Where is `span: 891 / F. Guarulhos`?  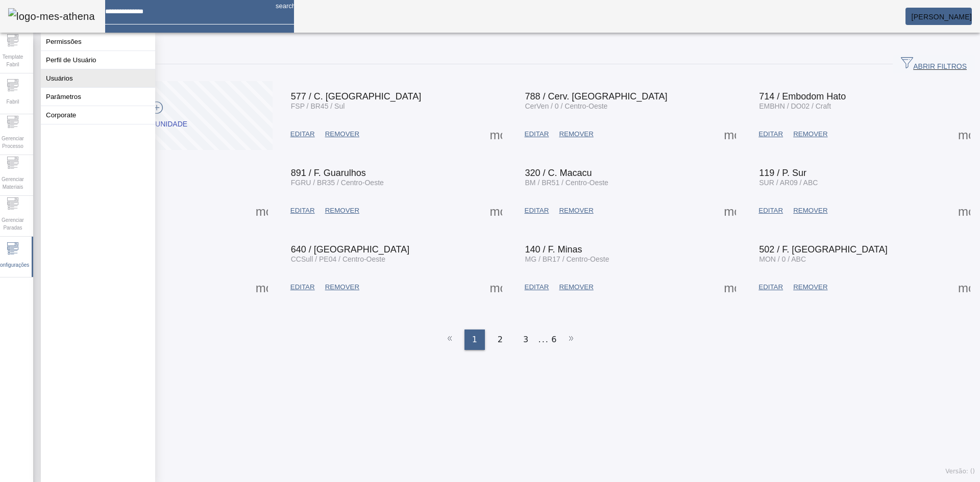 span: 891 / F. Guarulhos is located at coordinates (328, 173).